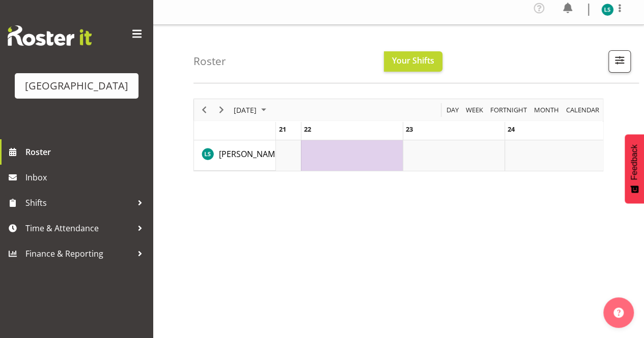  What do you see at coordinates (87, 152) in the screenshot?
I see `span: Roster` at bounding box center [87, 152].